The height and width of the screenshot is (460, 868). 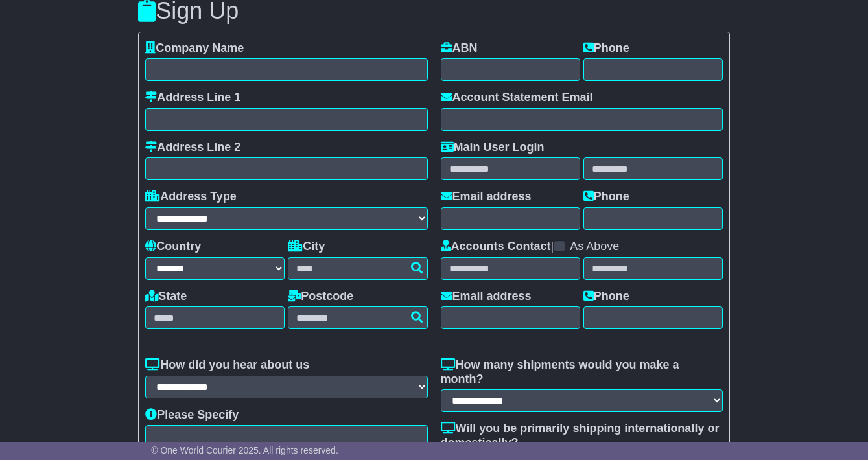 I want to click on label: How many shipments would you make a month?, so click(x=581, y=372).